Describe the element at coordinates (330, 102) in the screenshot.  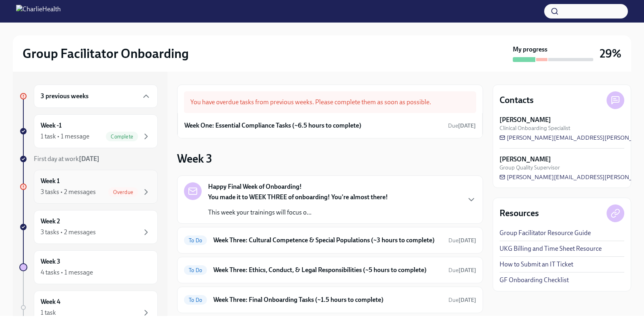
I see `div: You have overdue tasks from previous weeks. Please complete them as soon as possible.` at that location.